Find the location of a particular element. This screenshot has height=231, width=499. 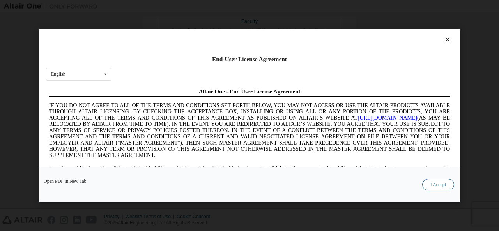

button: I Accept is located at coordinates (438, 185).